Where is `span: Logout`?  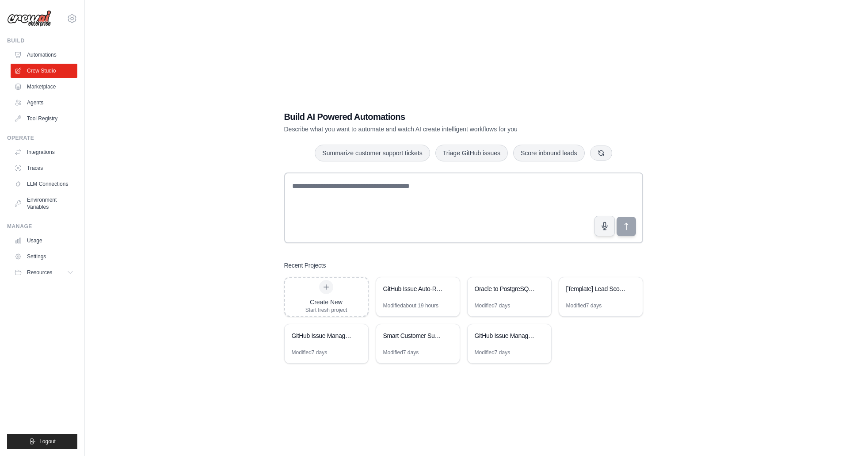
span: Logout is located at coordinates (47, 441).